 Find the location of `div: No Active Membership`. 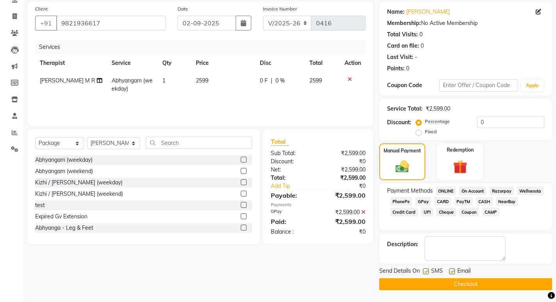

div: No Active Membership is located at coordinates (466, 23).